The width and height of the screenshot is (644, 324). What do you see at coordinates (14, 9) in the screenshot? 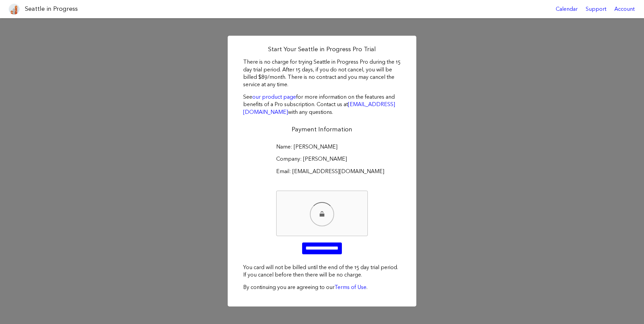
I see `img: favicon-96x96.png` at bounding box center [14, 9].